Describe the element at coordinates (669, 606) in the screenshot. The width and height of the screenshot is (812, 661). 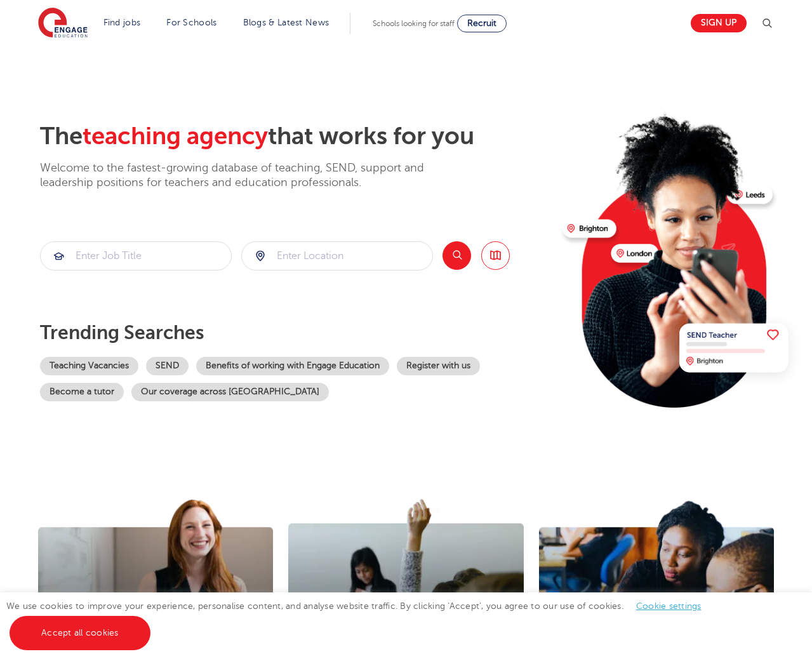
I see `a: Cookie settings` at that location.